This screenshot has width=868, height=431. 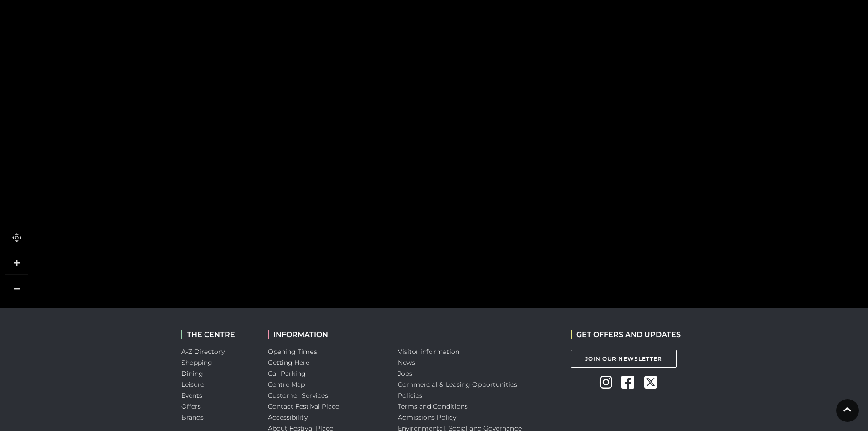 I want to click on a: Leisure, so click(x=193, y=384).